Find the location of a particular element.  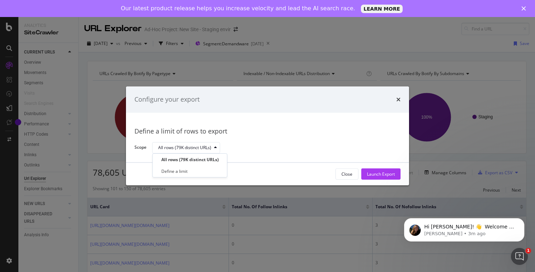

a: LEARN MORE is located at coordinates (382, 9).